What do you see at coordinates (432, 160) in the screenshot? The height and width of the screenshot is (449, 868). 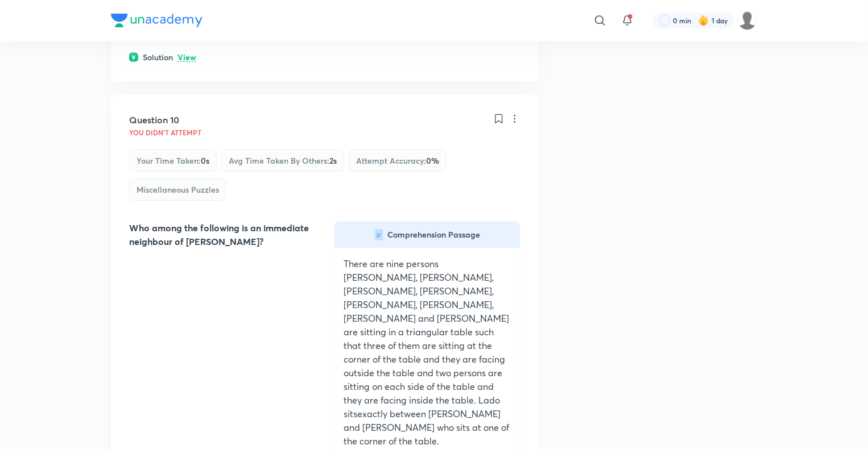 I see `span: 0 %` at bounding box center [432, 160].